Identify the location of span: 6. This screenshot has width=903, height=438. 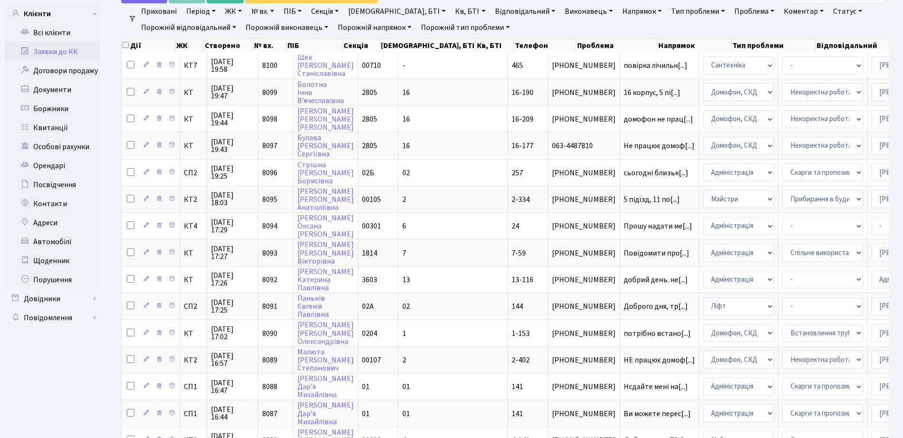
(404, 226).